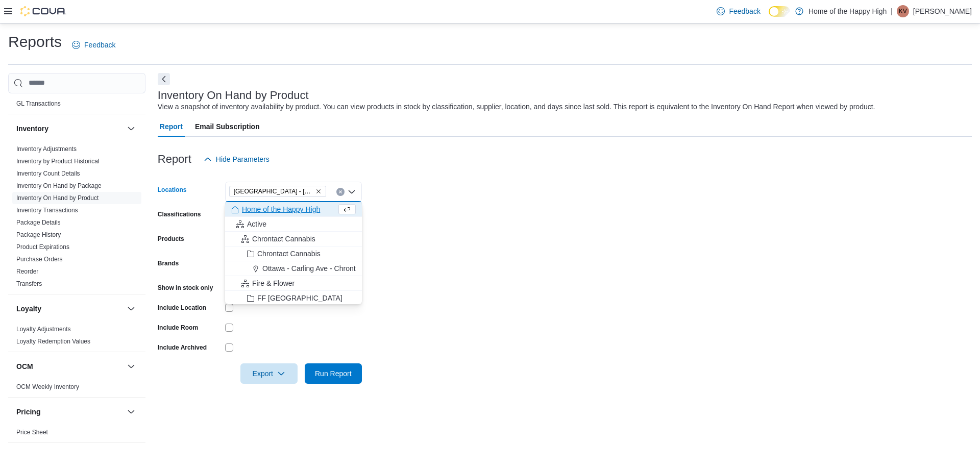 This screenshot has height=469, width=980. Describe the element at coordinates (24, 367) in the screenshot. I see `h3: OCM` at that location.